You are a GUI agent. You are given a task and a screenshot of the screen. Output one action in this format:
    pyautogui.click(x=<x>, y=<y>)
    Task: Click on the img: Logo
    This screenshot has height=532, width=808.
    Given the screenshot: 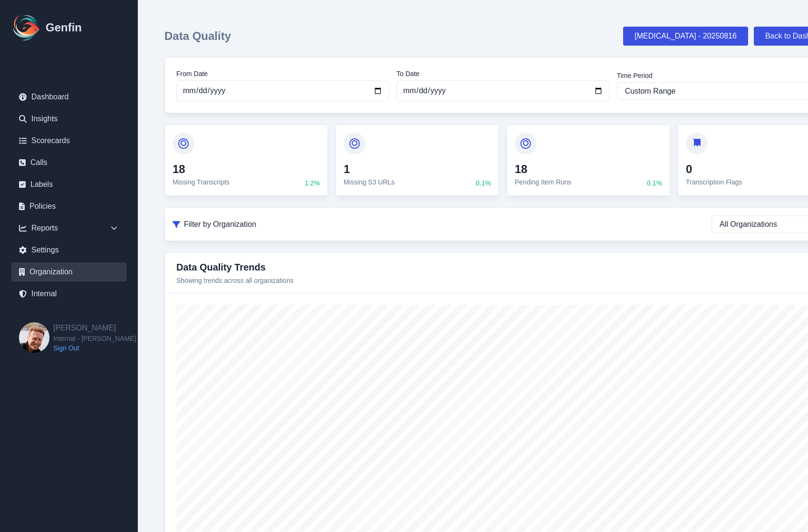 What is the action you would take?
    pyautogui.click(x=26, y=27)
    